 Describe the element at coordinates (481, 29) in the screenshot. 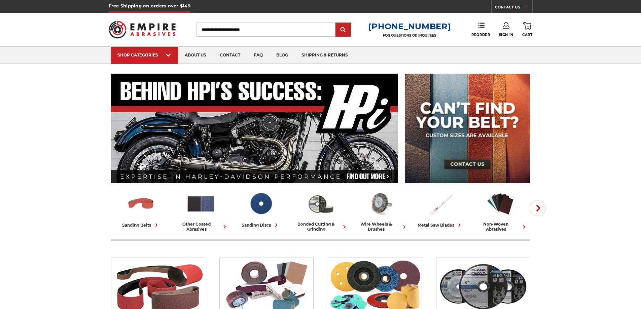

I see `a: Reorder` at that location.